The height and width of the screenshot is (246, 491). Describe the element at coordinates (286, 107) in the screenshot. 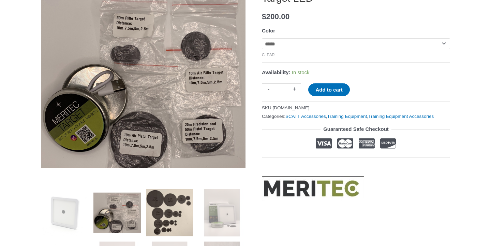

I see `span: SKU:` at that location.